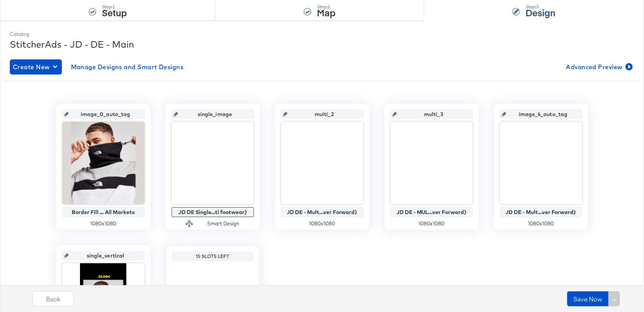  I want to click on div: Smart Design, so click(223, 223).